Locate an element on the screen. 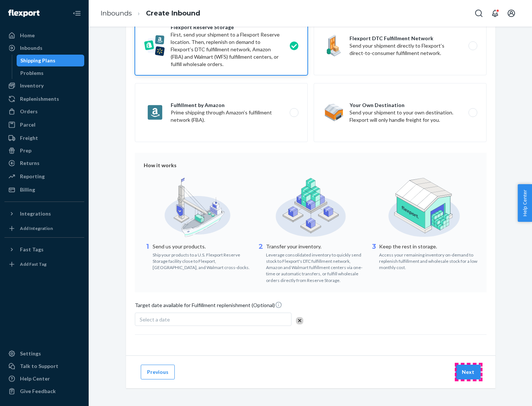 The image size is (532, 406). a: Talk to Support is located at coordinates (44, 366).